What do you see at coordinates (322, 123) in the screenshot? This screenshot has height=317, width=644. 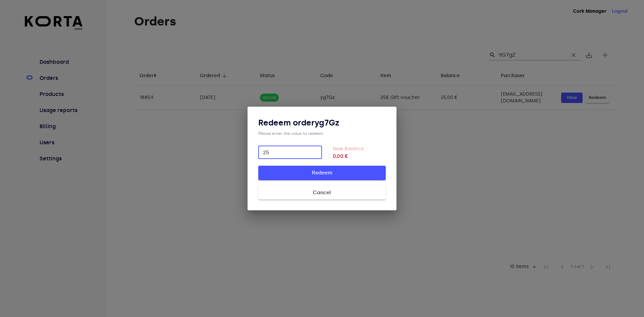 I see `h3: Redeem order yg7Gz` at bounding box center [322, 123].